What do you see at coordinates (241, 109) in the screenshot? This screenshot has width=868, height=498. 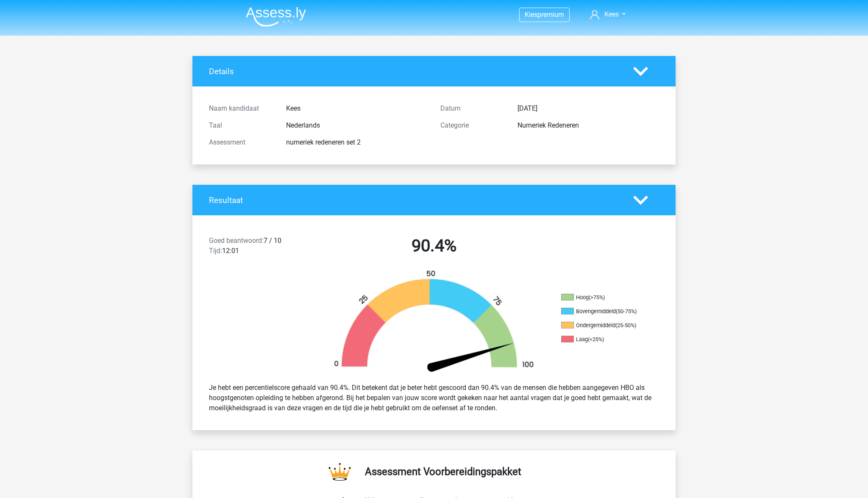 I see `div: Naam kandidaat` at bounding box center [241, 109].